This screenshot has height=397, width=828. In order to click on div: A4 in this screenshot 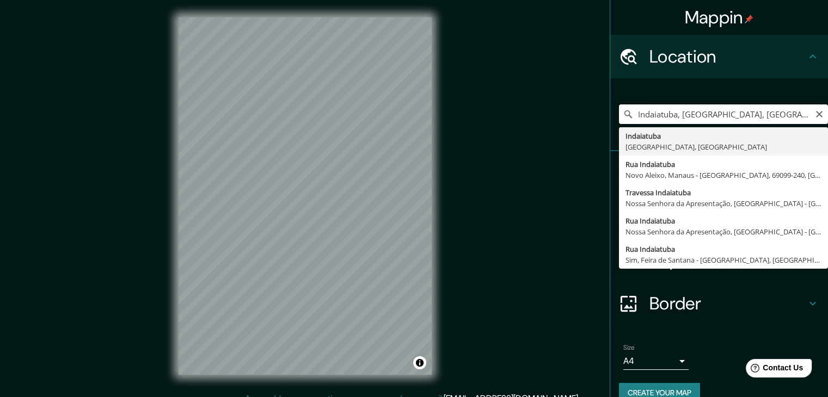, I will do `click(656, 361)`.